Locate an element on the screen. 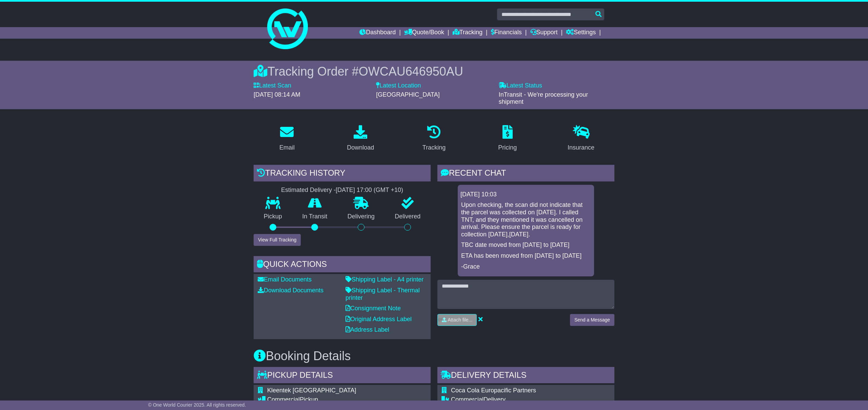  p: -Grace is located at coordinates (526, 267).